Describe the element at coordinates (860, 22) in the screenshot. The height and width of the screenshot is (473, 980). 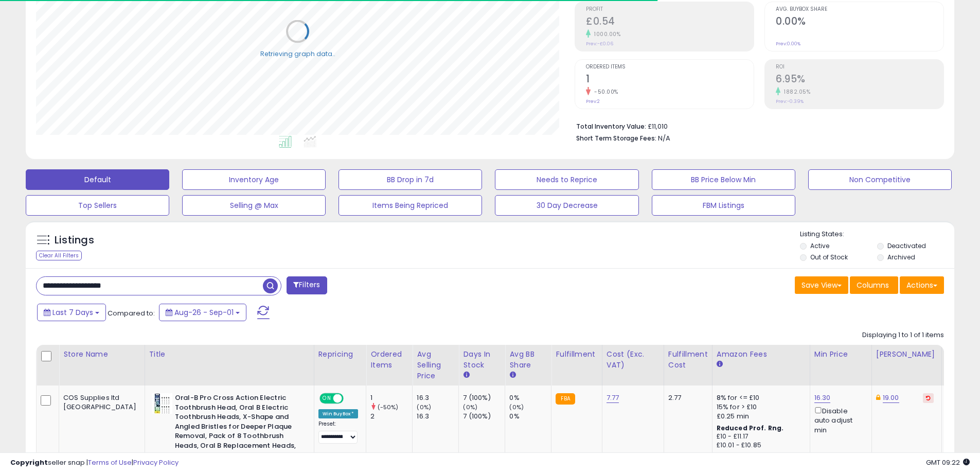
I see `h2: 0.00%` at that location.